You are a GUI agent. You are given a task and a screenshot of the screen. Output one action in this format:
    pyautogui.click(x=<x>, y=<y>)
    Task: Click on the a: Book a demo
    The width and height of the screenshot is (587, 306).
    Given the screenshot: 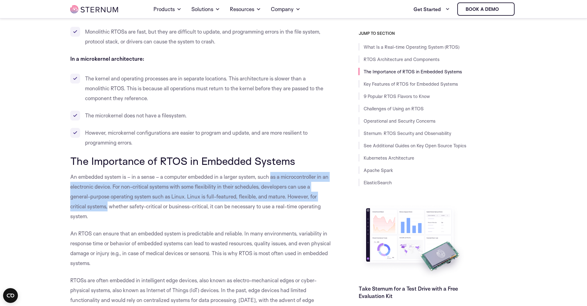 What is the action you would take?
    pyautogui.click(x=486, y=9)
    